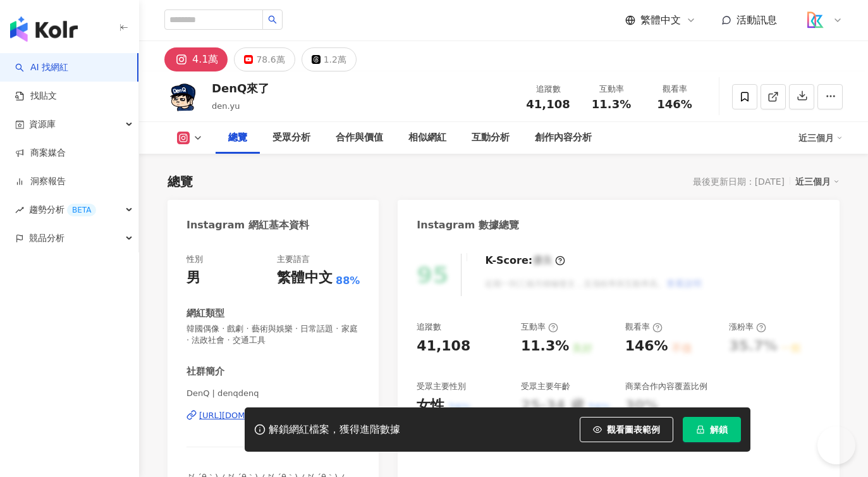 Image resolution: width=868 pixels, height=477 pixels. I want to click on span: 韓國偶像 · 戲劇 · 藝術與娛樂 · 日常話題 · 家庭 · 法政社會 · 交通工具, so click(273, 334).